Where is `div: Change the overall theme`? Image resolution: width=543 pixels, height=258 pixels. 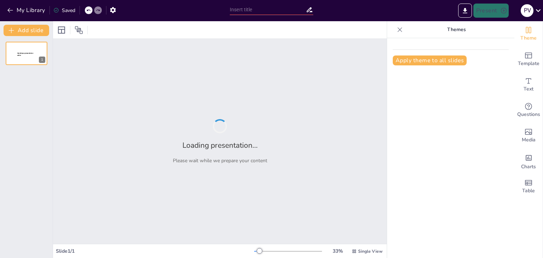 div: Change the overall theme is located at coordinates (529, 34).